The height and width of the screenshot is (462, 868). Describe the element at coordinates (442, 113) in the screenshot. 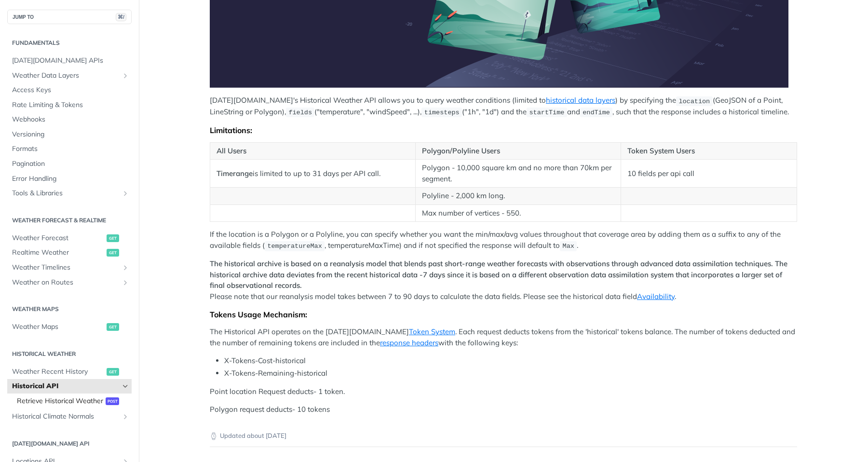

I see `span: timesteps` at that location.